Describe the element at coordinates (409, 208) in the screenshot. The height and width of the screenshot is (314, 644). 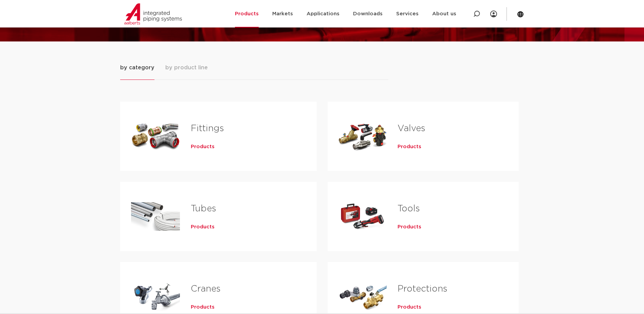
I see `a: Tools` at that location.